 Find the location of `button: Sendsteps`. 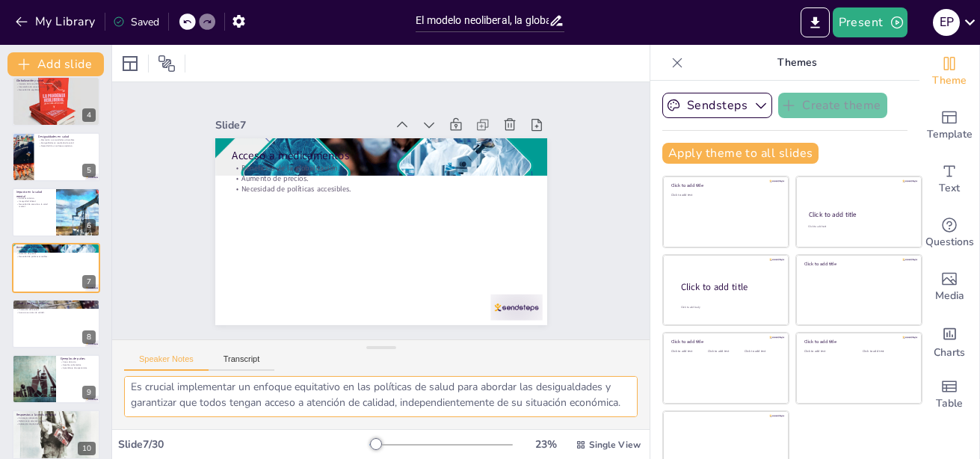

button: Sendsteps is located at coordinates (717, 105).